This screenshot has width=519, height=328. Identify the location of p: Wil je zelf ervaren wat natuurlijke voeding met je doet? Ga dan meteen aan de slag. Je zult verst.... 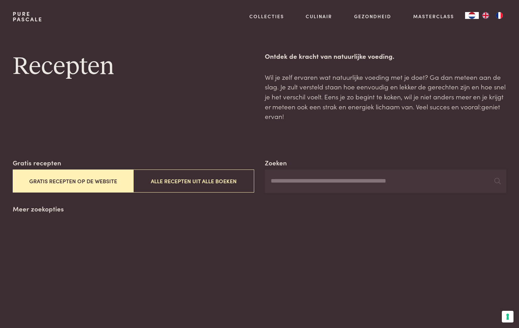
(385, 96).